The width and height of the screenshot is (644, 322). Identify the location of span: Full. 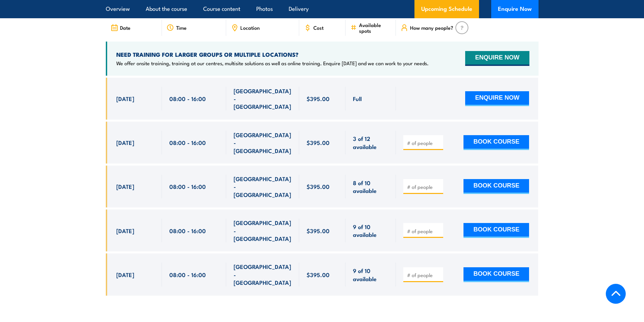
(357, 98).